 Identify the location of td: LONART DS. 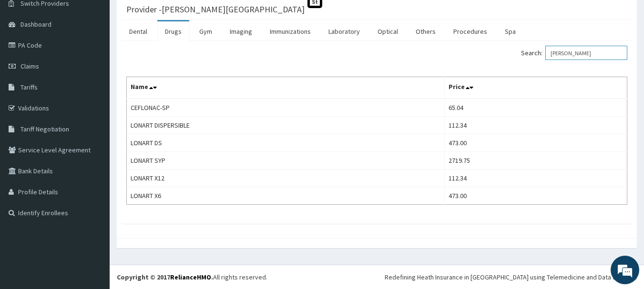
(285, 143).